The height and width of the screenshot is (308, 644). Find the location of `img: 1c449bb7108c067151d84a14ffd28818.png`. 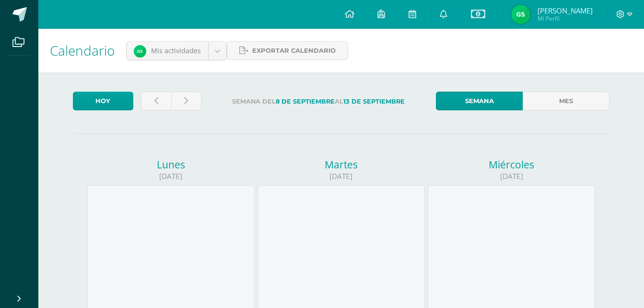

img: 1c449bb7108c067151d84a14ffd28818.png is located at coordinates (140, 52).